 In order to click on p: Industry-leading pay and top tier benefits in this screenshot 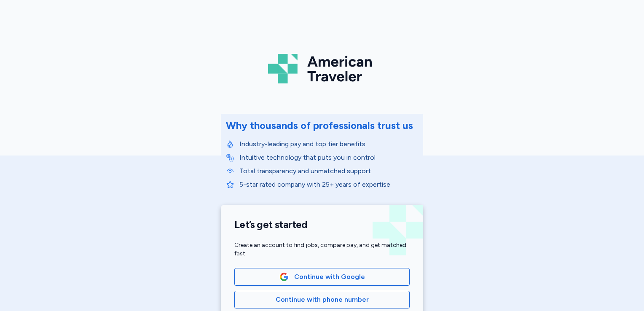, I will do `click(329, 144)`.